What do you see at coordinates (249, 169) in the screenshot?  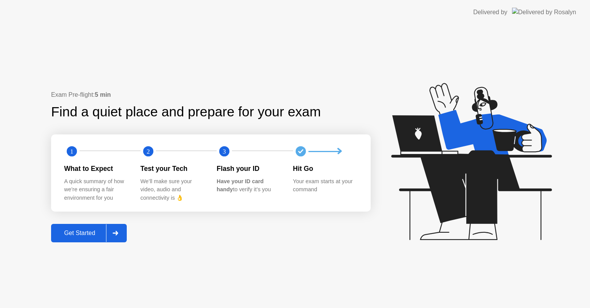 I see `div: Flash your ID` at bounding box center [249, 169].